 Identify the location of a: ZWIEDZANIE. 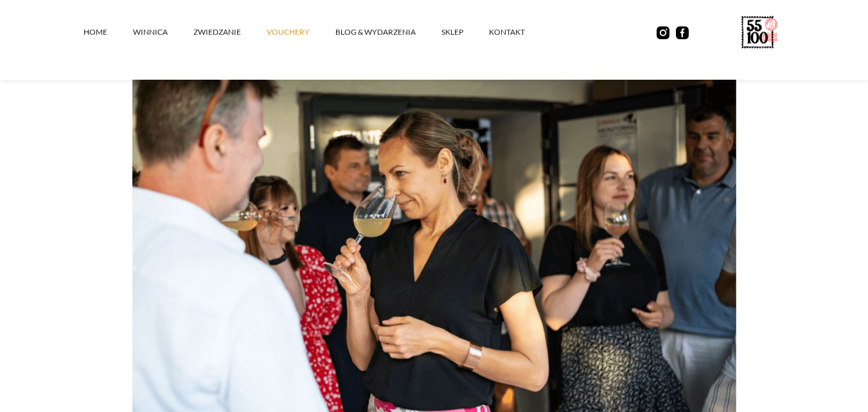
(230, 32).